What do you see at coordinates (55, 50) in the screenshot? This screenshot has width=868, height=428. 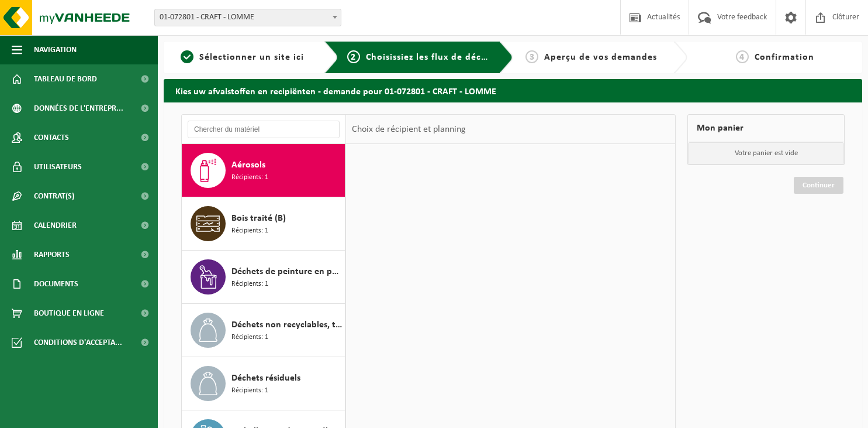 I see `span: Navigation` at bounding box center [55, 50].